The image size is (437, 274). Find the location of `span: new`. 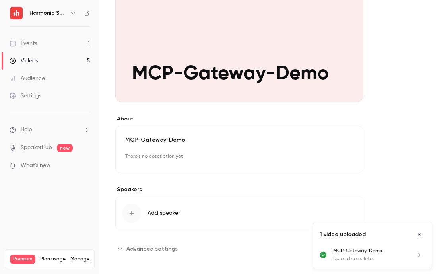

span: new is located at coordinates (65, 148).